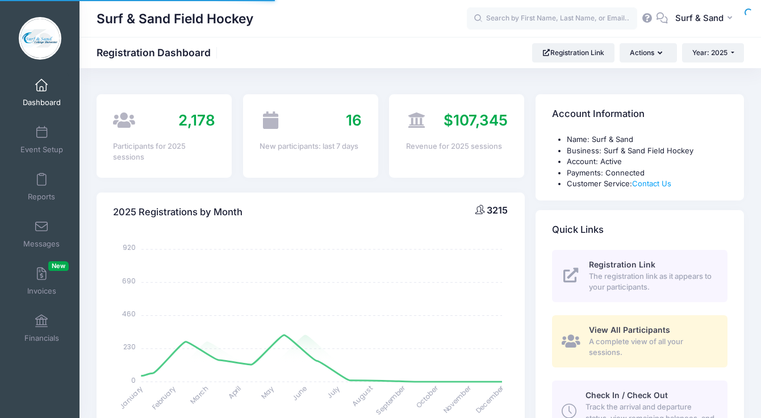 This screenshot has height=418, width=761. What do you see at coordinates (457, 146) in the screenshot?
I see `div: Revenue for 2025 sessions` at bounding box center [457, 146].